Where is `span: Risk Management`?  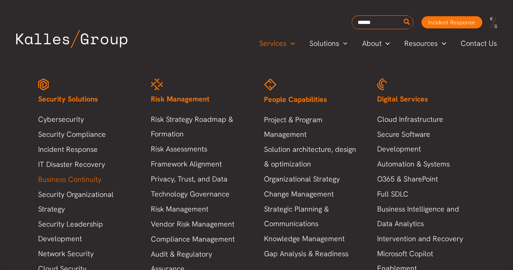 span: Risk Management is located at coordinates (180, 99).